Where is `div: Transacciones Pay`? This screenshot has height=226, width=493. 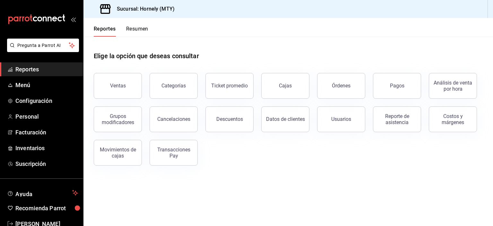
div: Transacciones Pay is located at coordinates (174, 152).